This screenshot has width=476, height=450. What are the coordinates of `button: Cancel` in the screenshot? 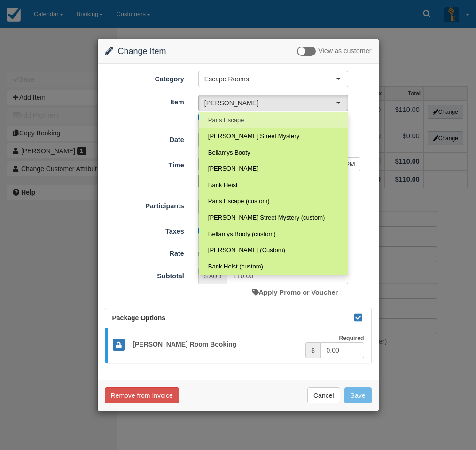 It's located at (324, 396).